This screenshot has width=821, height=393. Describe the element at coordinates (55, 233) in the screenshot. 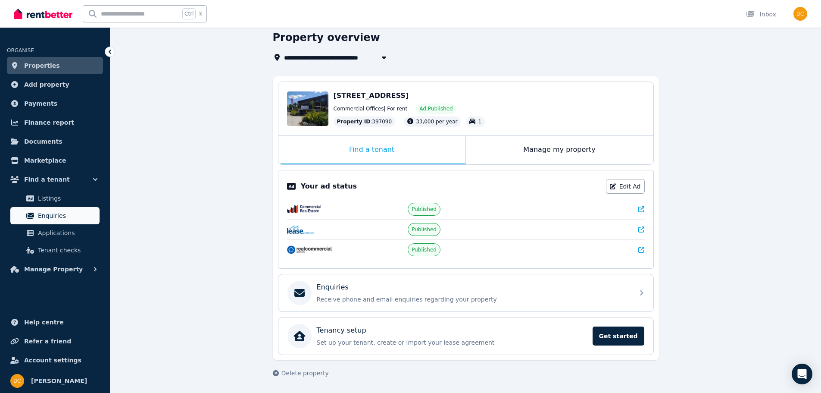

I see `a: Applications` at that location.